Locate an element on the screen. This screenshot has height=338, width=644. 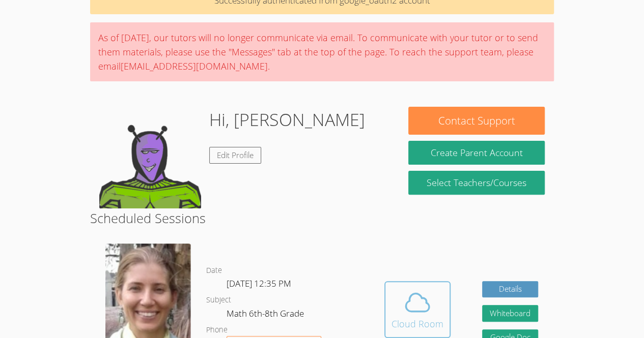
dd: Math 6th-8th Grade is located at coordinates (266, 315).